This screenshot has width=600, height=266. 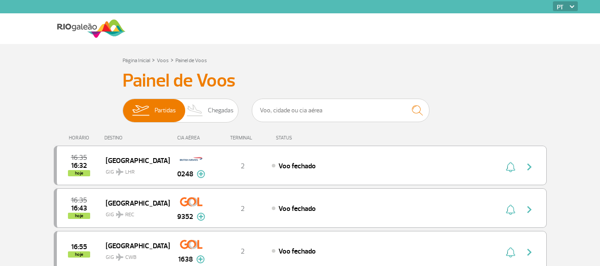 What do you see at coordinates (79, 247) in the screenshot?
I see `span: 2025-08-27 16:55:00` at bounding box center [79, 247].